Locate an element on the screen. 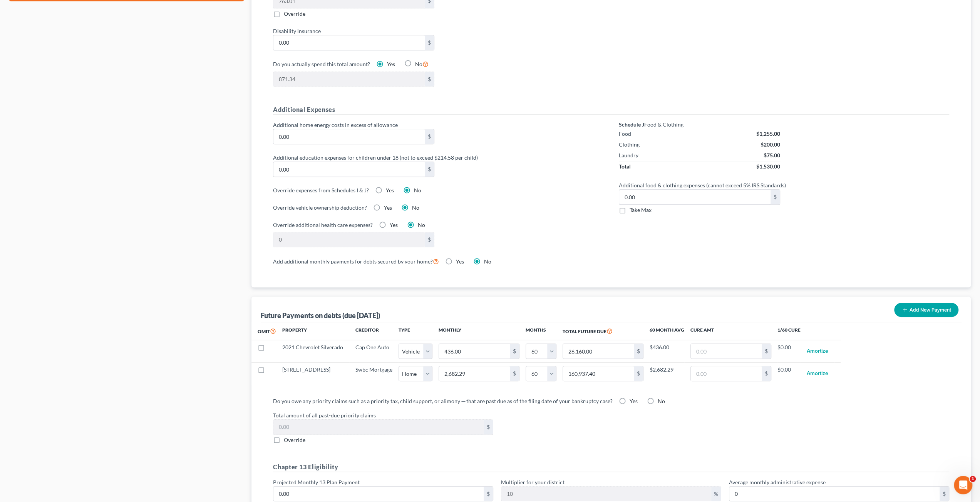 Image resolution: width=980 pixels, height=502 pixels. td: $2,682.29 is located at coordinates (667, 374).